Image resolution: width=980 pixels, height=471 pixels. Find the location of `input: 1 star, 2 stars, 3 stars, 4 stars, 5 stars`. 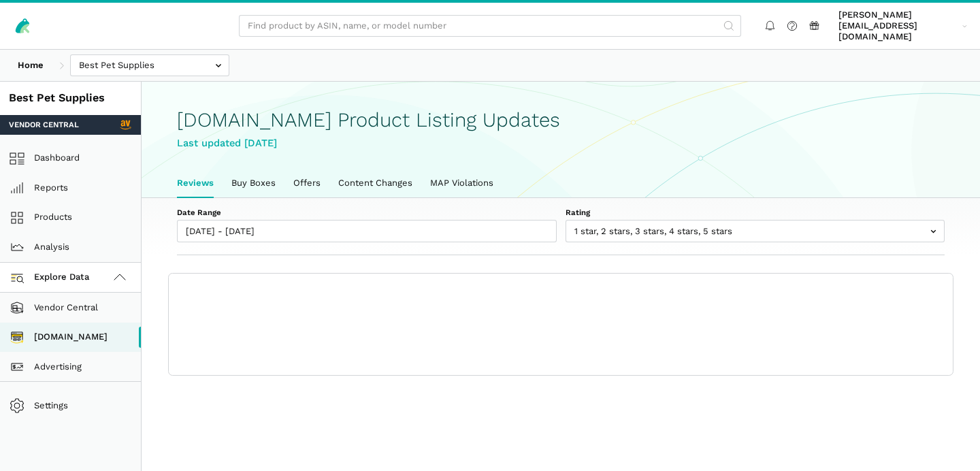

input: 1 star, 2 stars, 3 stars, 4 stars, 5 stars is located at coordinates (755, 231).